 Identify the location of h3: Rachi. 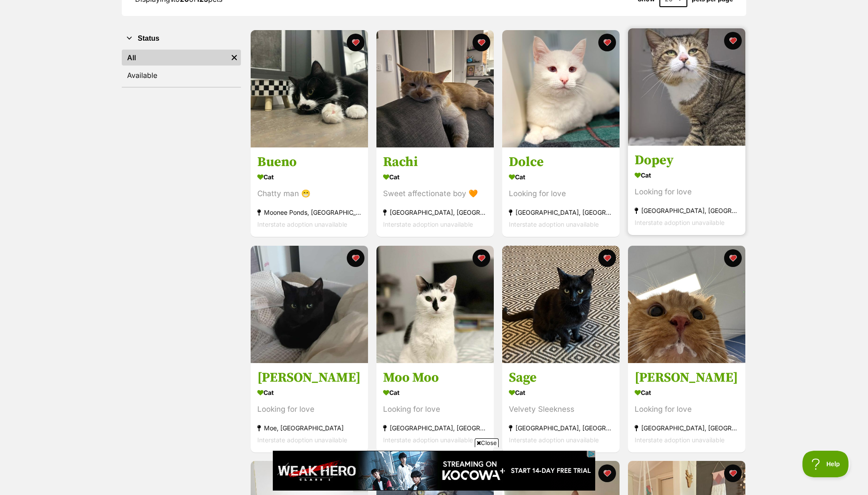
(435, 163).